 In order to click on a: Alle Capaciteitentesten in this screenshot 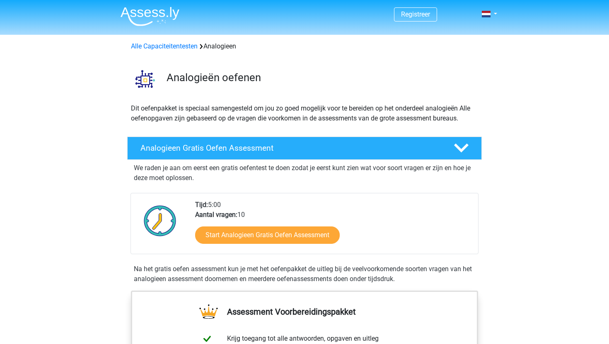, I will do `click(164, 46)`.